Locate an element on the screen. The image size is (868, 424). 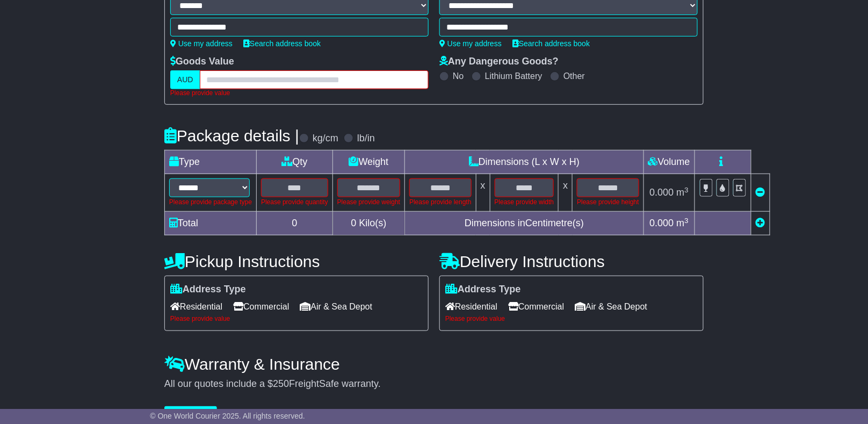
a: Add new item is located at coordinates (761, 223).